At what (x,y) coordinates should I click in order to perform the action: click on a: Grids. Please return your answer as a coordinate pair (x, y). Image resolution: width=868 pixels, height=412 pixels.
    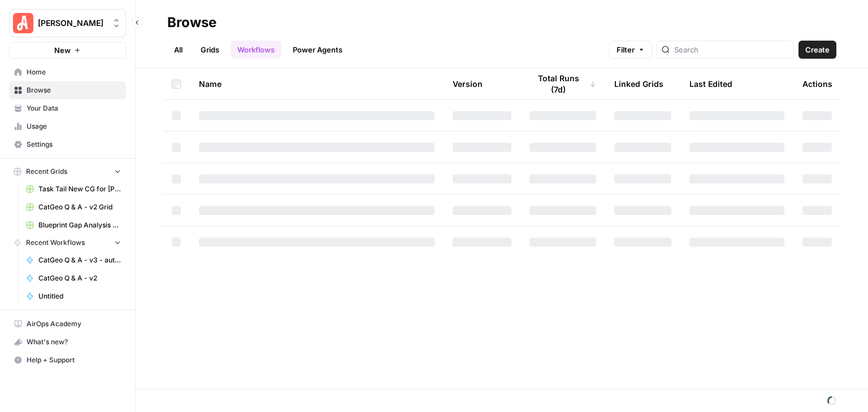
    Looking at the image, I should click on (209, 50).